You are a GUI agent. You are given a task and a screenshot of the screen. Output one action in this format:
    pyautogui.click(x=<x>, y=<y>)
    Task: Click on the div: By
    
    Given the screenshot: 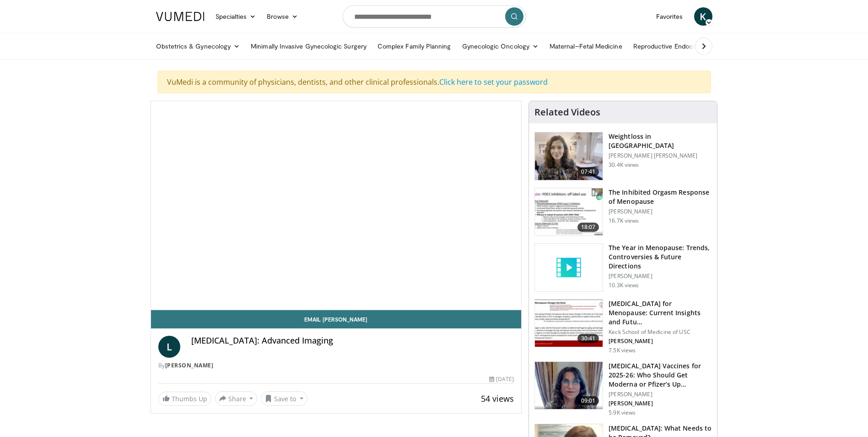 What is the action you would take?
    pyautogui.click(x=337, y=365)
    